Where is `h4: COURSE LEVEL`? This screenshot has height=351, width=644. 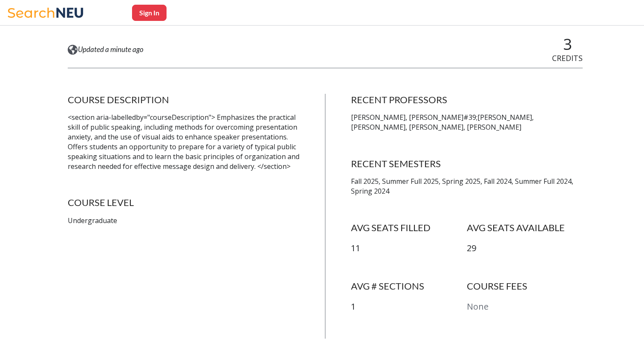 h4: COURSE LEVEL is located at coordinates (184, 202).